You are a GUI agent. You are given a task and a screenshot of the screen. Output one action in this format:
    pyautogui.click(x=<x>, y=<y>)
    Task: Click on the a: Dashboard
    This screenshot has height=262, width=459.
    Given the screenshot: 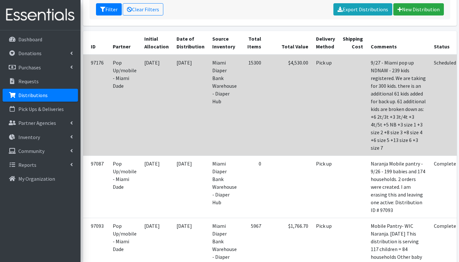 What is the action you would take?
    pyautogui.click(x=40, y=39)
    